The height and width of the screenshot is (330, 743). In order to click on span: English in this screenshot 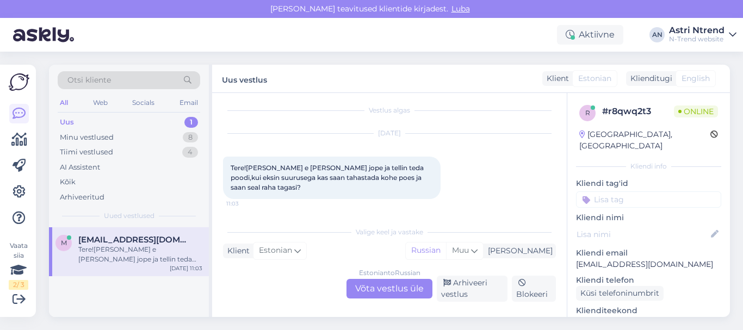, I will do `click(695, 78)`.